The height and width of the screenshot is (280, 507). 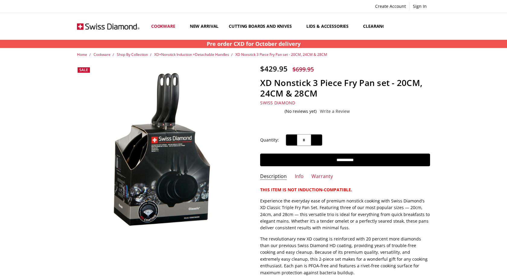 I want to click on a: Warranty, so click(x=322, y=177).